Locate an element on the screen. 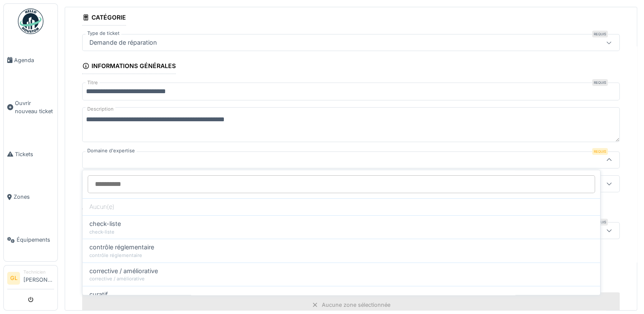  a: Tickets is located at coordinates (31, 154).